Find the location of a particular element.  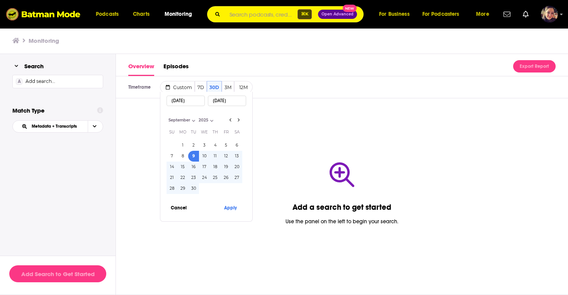

button: 26 is located at coordinates (226, 178).